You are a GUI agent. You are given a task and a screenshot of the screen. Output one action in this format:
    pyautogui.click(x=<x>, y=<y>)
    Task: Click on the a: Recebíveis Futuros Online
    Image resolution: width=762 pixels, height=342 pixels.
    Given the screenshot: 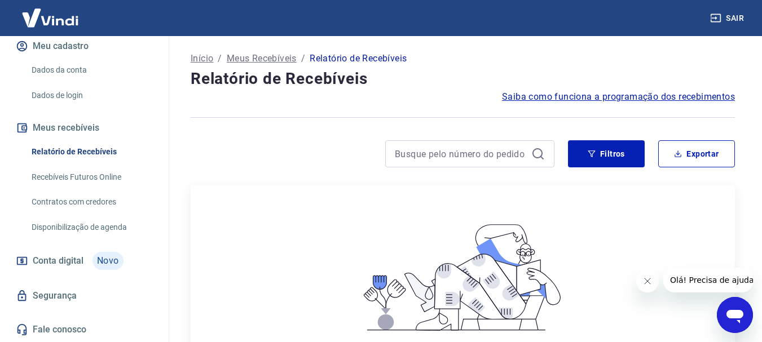 What is the action you would take?
    pyautogui.click(x=91, y=177)
    